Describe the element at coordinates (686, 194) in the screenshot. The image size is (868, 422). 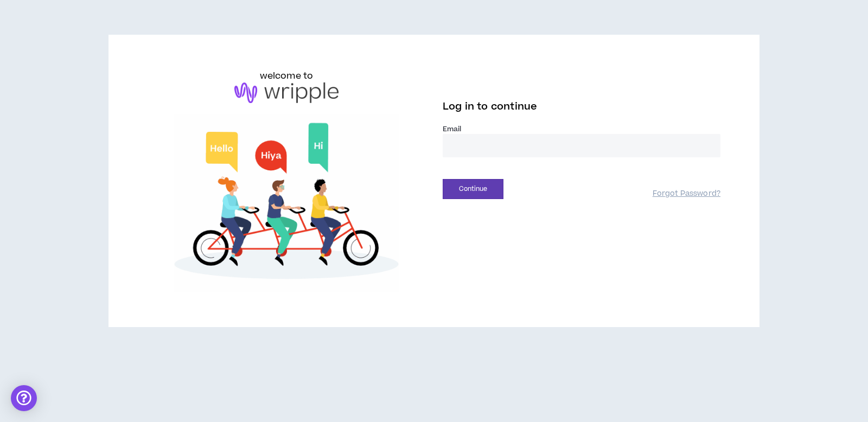
I see `a: Forgot Password?` at that location.